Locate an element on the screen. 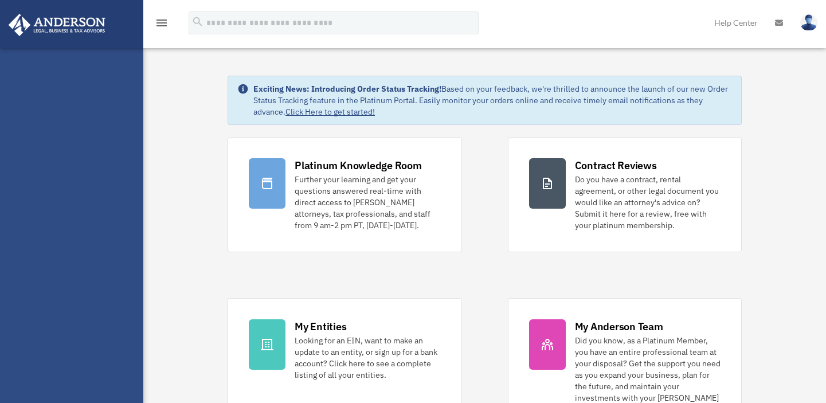 The height and width of the screenshot is (403, 826). a: Contract Reviews Do you have a contract, rental agreement, or other legal document you would like... is located at coordinates (625, 194).